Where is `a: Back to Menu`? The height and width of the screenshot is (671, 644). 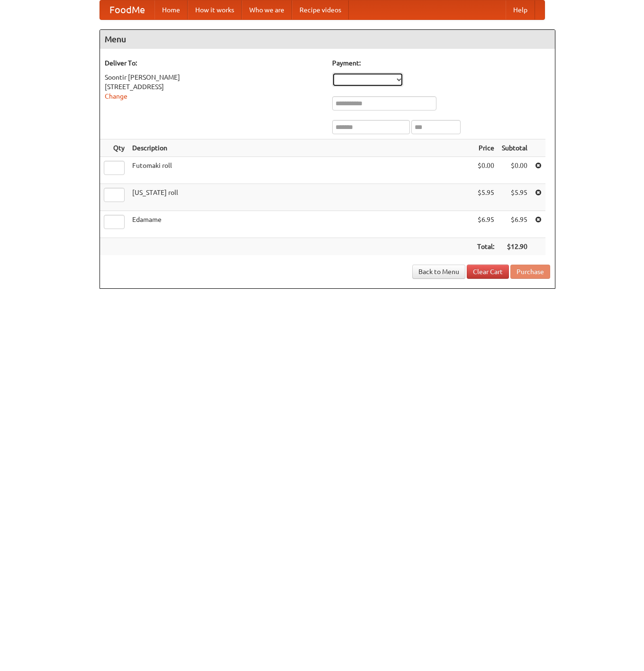 a: Back to Menu is located at coordinates (439, 272).